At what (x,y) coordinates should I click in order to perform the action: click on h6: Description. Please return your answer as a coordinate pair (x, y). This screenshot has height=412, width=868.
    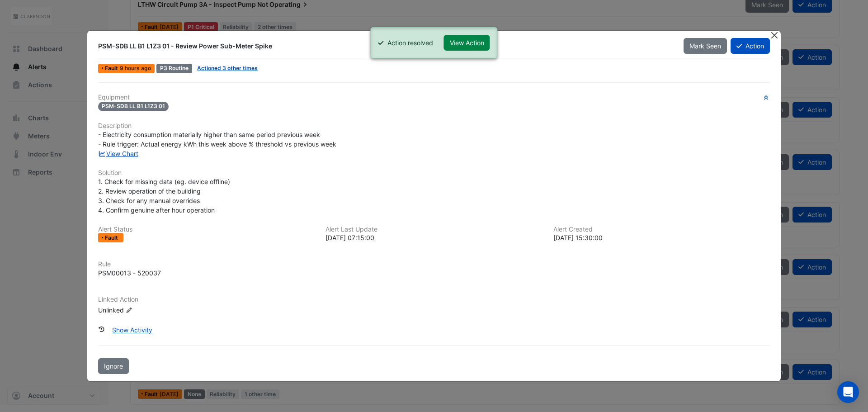
    Looking at the image, I should click on (434, 126).